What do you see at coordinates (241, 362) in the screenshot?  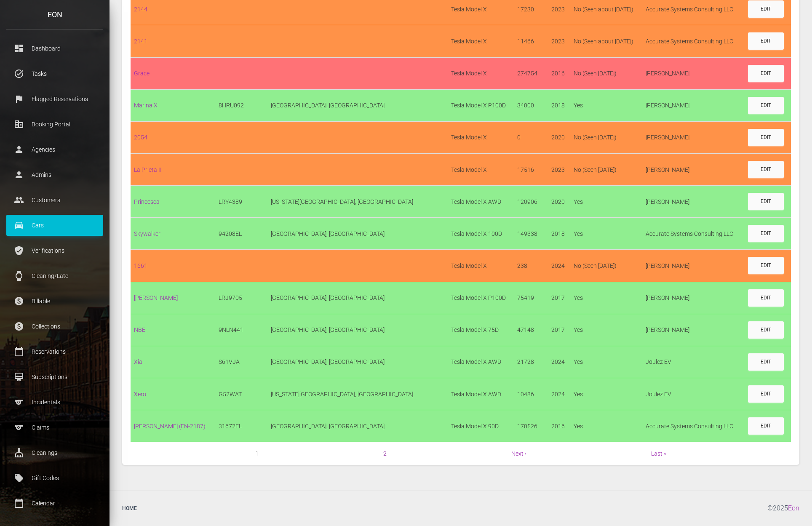 I see `td: S61VJA` at bounding box center [241, 362].